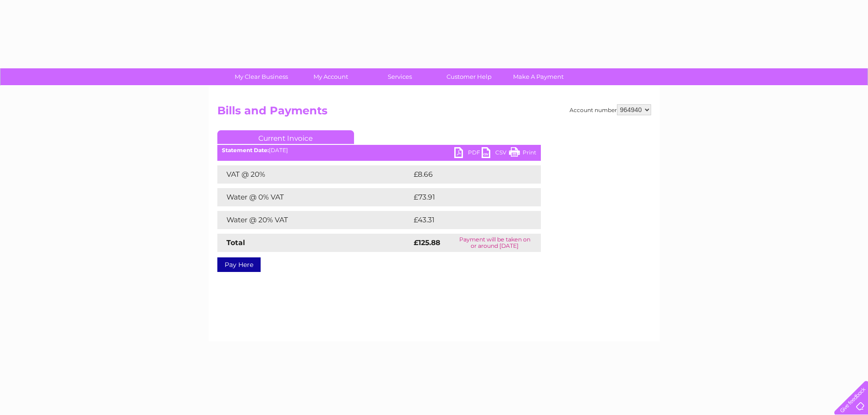 This screenshot has width=868, height=415. I want to click on td: Water @ 0% VAT, so click(314, 197).